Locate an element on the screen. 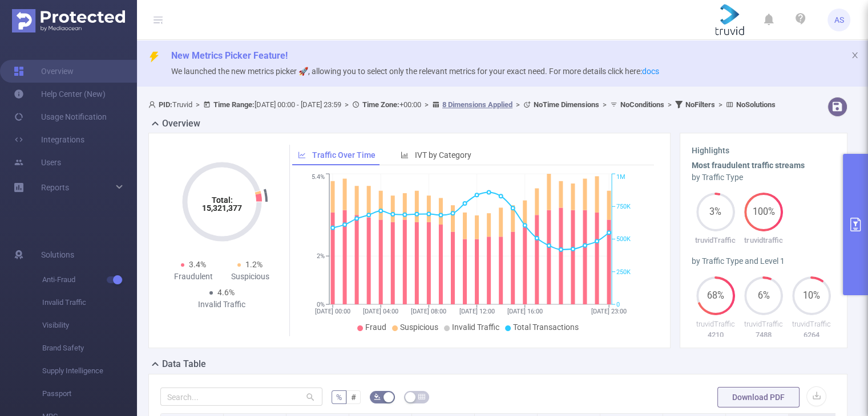  p: 4210 is located at coordinates (716, 335).